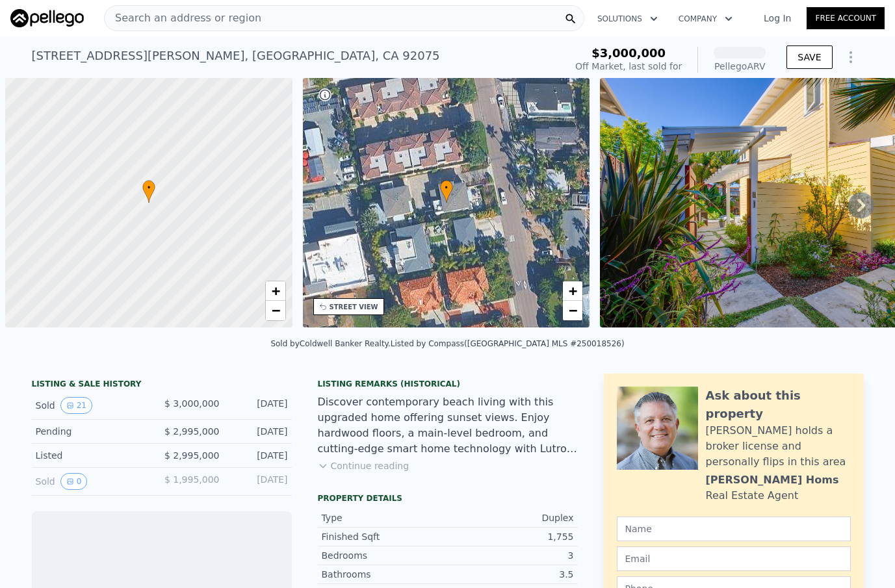  I want to click on div: Listing Remarks (Historical), so click(448, 384).